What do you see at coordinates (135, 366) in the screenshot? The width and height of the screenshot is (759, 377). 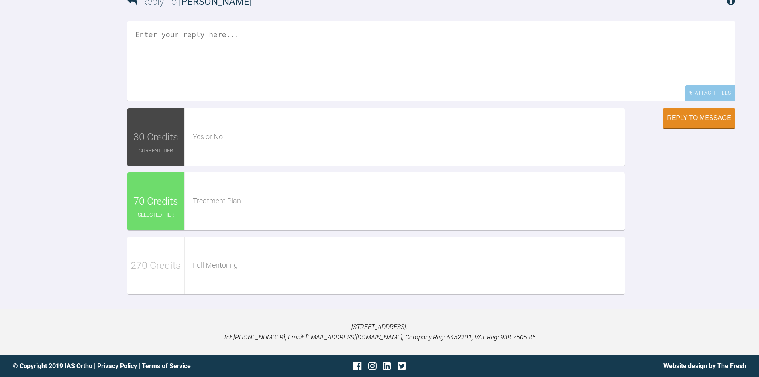 I see `div: © Copyright 2019 IAS Ortho | |` at bounding box center [135, 366].